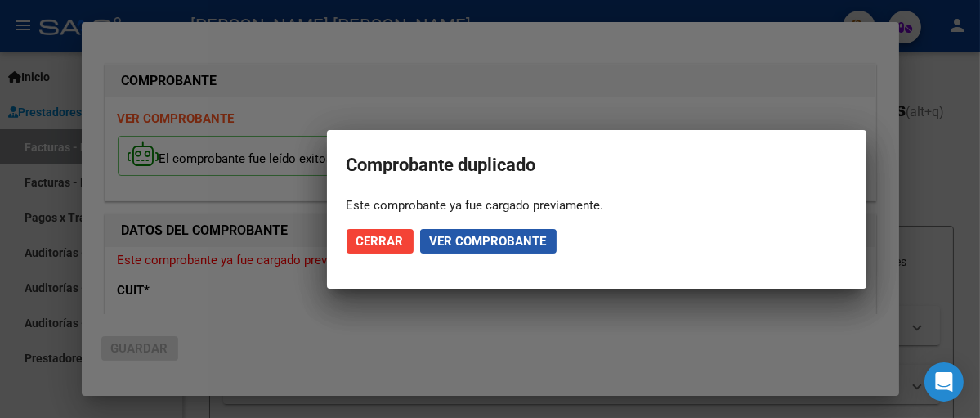 The height and width of the screenshot is (418, 980). What do you see at coordinates (596, 165) in the screenshot?
I see `h2: Comprobante duplicado` at bounding box center [596, 165].